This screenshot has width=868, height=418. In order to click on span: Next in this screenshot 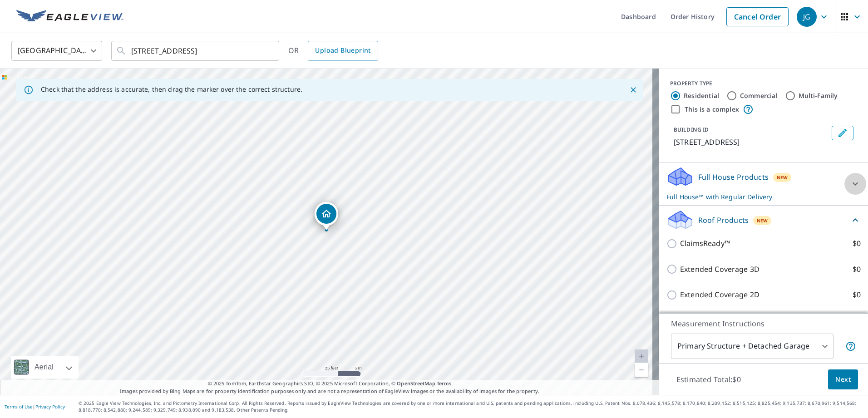, I will do `click(844, 380)`.